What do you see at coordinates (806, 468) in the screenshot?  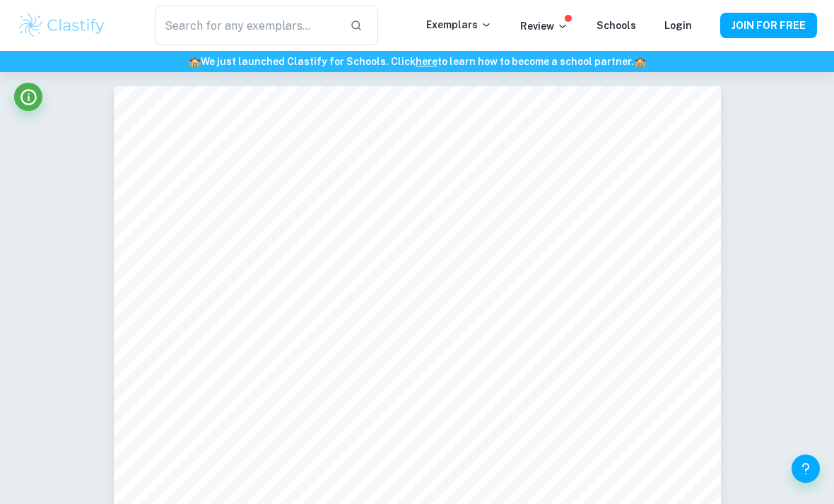 I see `button: Help and Feedback` at bounding box center [806, 468].